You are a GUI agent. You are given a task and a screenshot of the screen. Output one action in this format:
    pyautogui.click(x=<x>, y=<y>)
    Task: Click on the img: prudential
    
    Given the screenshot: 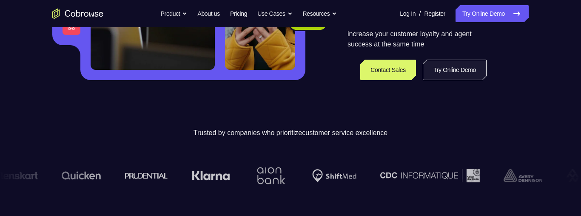 What is the action you would take?
    pyautogui.click(x=144, y=175)
    